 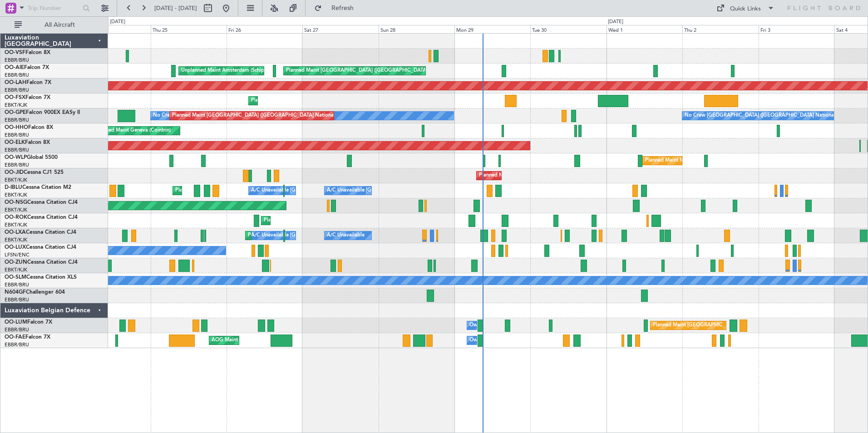 I want to click on a: OO-SLMCessna Citation XLS, so click(x=41, y=277).